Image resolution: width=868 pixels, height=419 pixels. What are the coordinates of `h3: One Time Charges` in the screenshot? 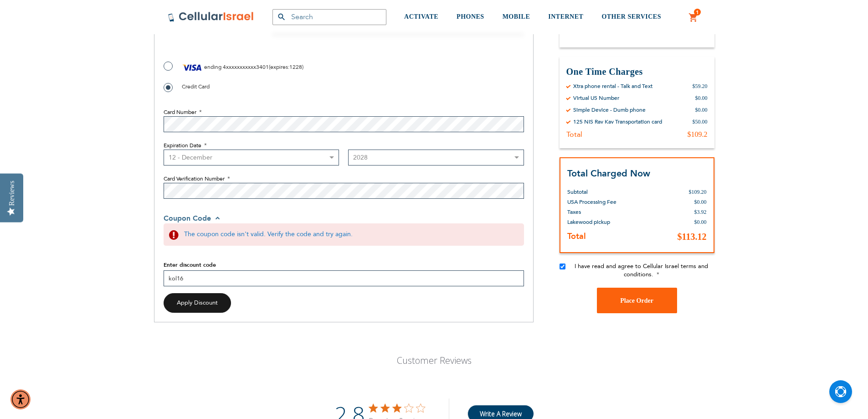 It's located at (637, 72).